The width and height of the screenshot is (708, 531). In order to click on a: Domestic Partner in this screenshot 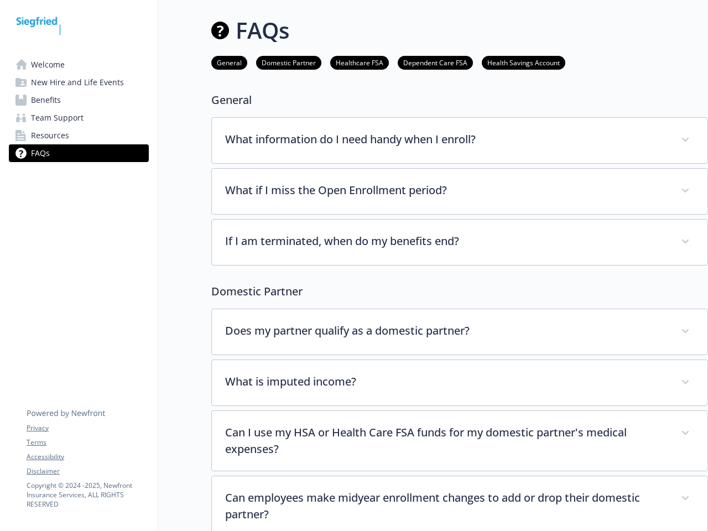, I will do `click(289, 62)`.